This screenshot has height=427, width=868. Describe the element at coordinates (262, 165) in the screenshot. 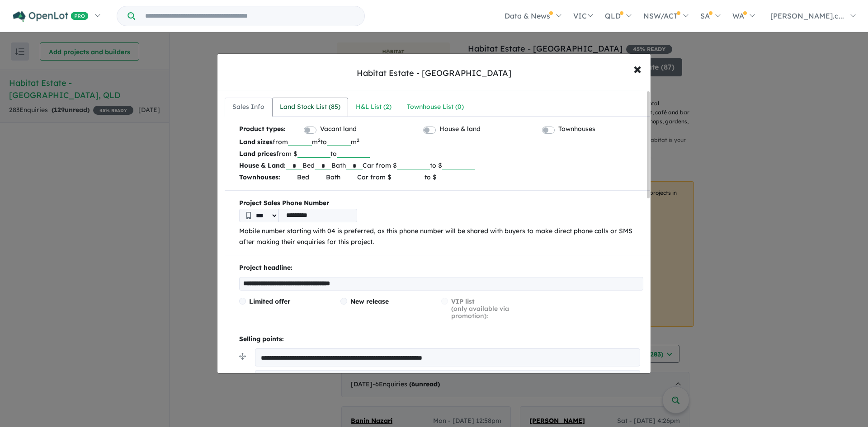

I see `b: House & Land:` at that location.